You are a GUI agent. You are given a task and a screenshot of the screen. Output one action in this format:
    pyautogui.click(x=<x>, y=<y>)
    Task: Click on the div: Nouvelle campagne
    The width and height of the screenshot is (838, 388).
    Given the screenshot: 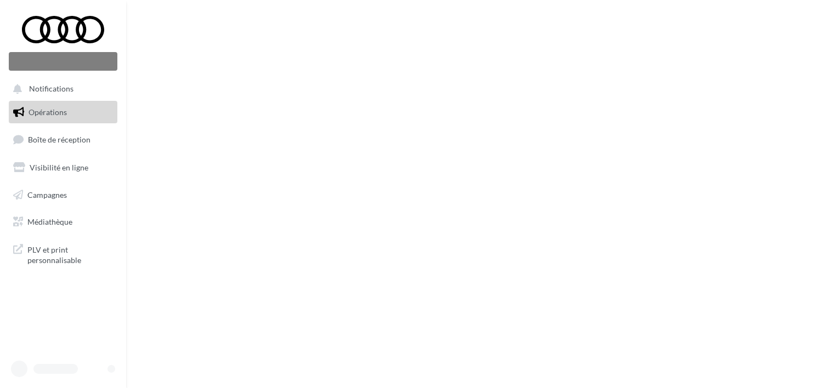 What is the action you would take?
    pyautogui.click(x=63, y=61)
    